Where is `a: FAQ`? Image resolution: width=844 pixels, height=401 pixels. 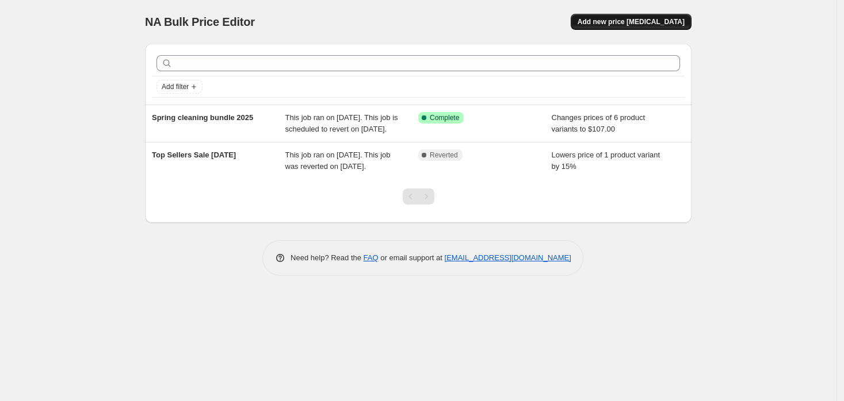
a: FAQ is located at coordinates (371, 258).